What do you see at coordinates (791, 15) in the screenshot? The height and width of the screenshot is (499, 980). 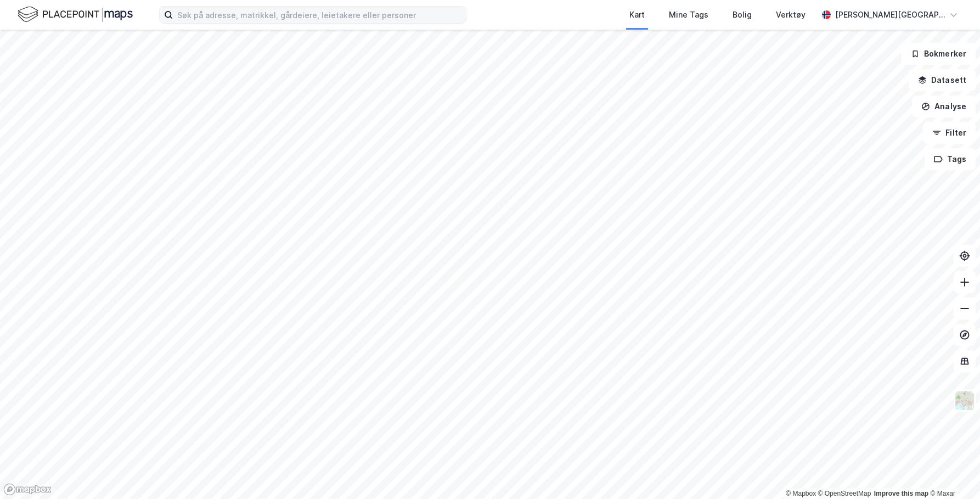 I see `div: Verktøy` at bounding box center [791, 15].